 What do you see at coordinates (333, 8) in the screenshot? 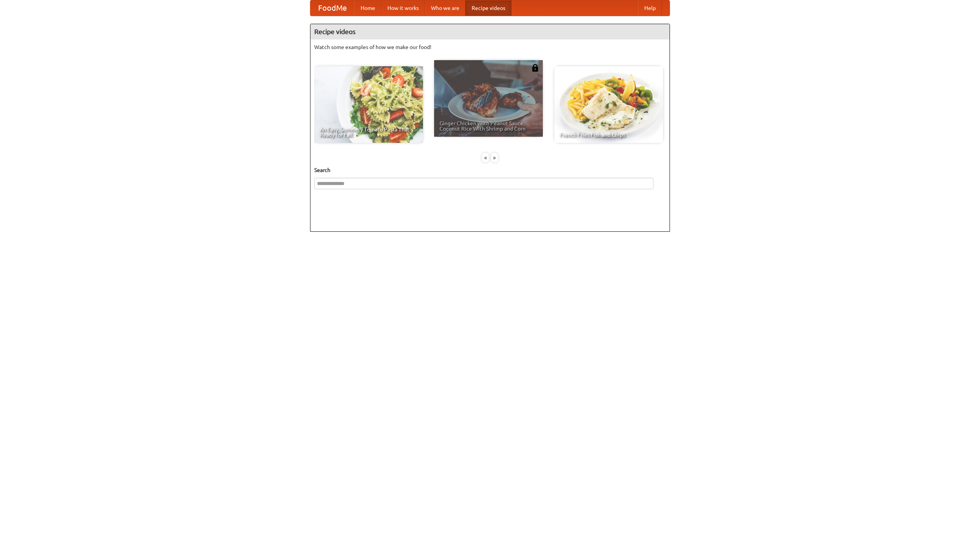
I see `a: FoodMe` at bounding box center [333, 8].